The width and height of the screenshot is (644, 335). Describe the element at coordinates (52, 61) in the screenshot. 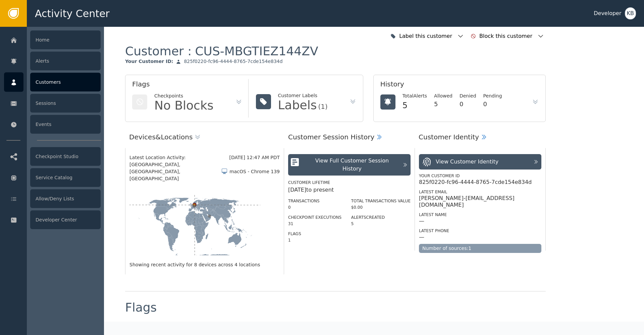

I see `a: Alerts` at that location.